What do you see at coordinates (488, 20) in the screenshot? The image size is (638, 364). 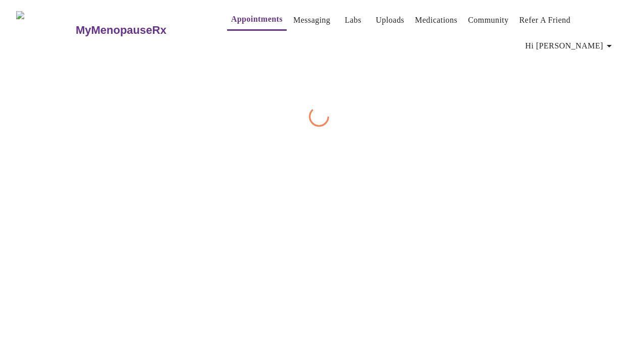 I see `button: Community` at bounding box center [488, 20].